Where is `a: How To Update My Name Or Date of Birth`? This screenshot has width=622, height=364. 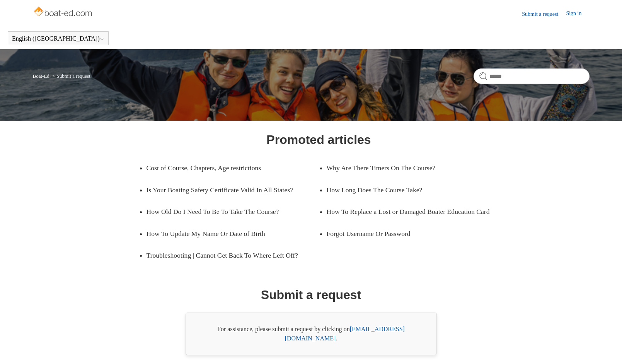 a: How To Update My Name Or Date of Birth is located at coordinates (227, 233).